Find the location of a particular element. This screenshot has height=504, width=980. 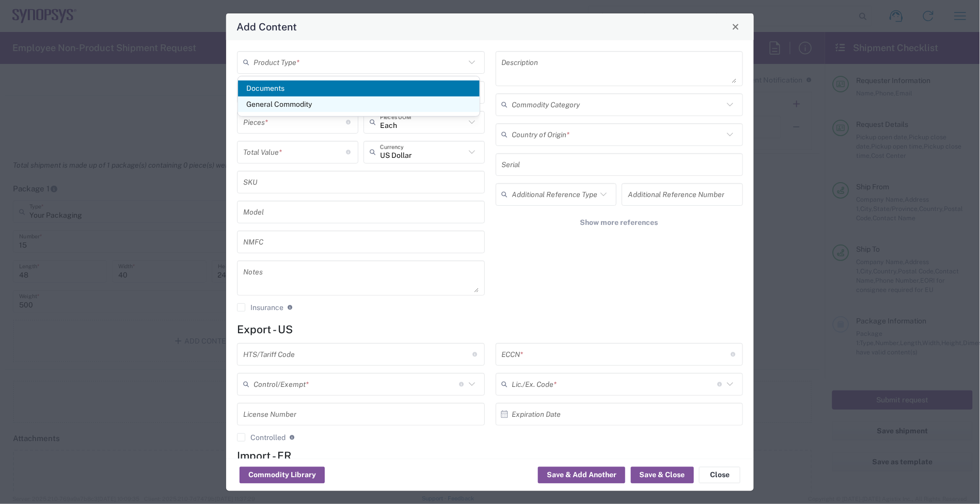

h4: Export - US is located at coordinates (490, 329).